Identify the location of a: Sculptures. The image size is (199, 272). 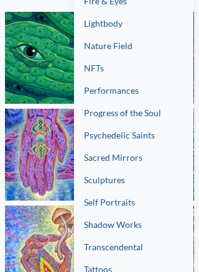
(133, 180).